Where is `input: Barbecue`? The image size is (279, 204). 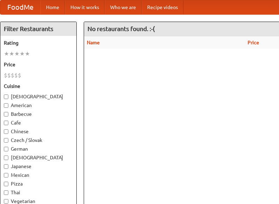
input: Barbecue is located at coordinates (6, 114).